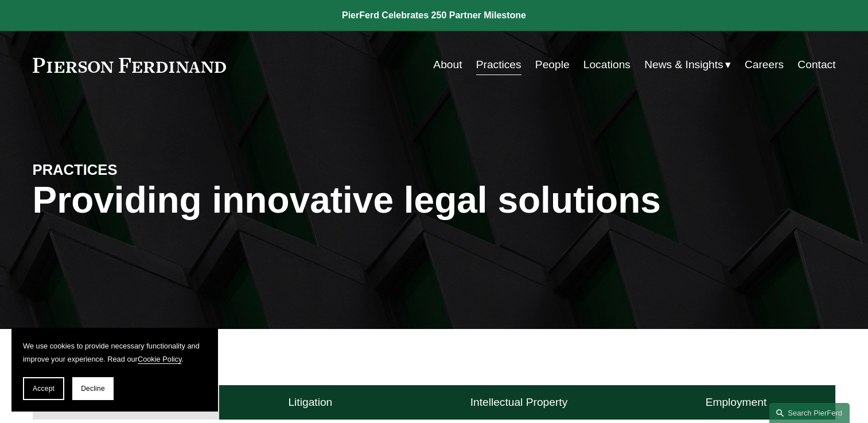 This screenshot has height=423, width=868. I want to click on a: Search this site, so click(810, 413).